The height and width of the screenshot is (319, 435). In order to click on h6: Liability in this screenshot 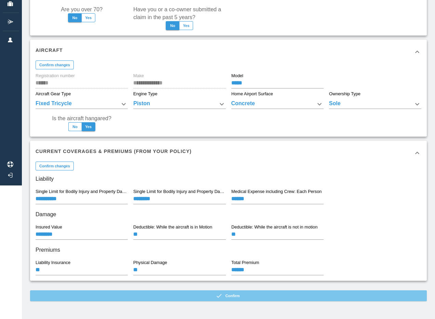, I will do `click(228, 179)`.